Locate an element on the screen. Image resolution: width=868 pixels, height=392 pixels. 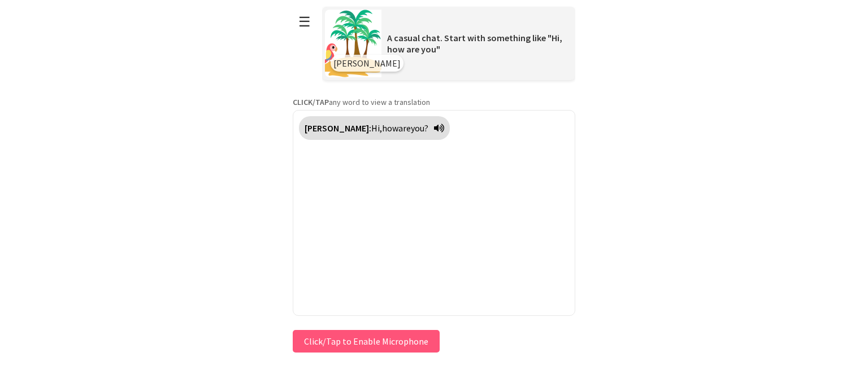
span: you? is located at coordinates (419, 128).